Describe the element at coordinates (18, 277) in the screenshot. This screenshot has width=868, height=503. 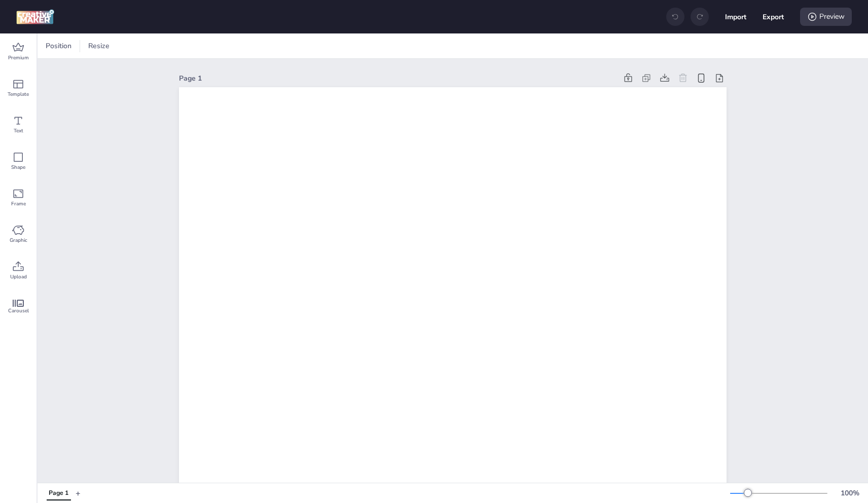
I see `span: Upload` at that location.